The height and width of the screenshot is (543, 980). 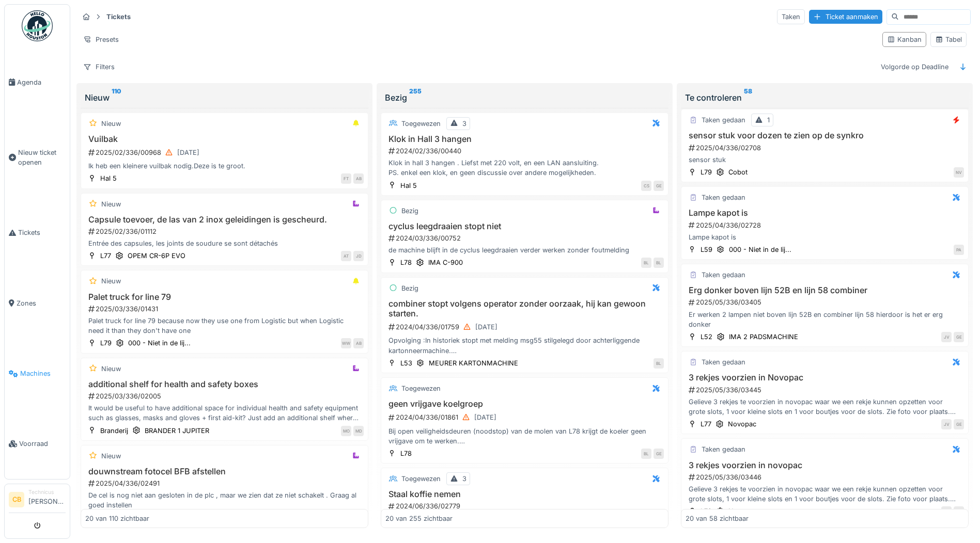 I want to click on div: Hal 5, so click(x=108, y=178).